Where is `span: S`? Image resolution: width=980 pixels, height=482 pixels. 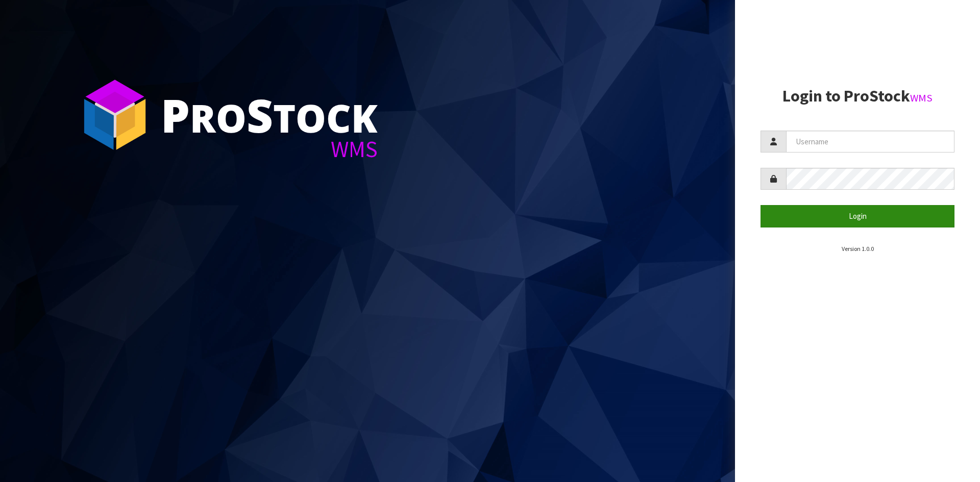
span: S is located at coordinates (260, 115).